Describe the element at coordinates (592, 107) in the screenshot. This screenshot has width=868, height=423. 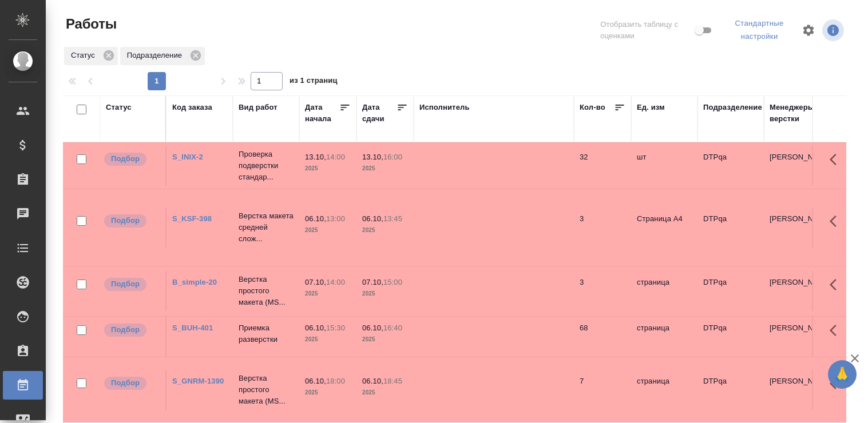
I see `div: Кол-во` at that location.